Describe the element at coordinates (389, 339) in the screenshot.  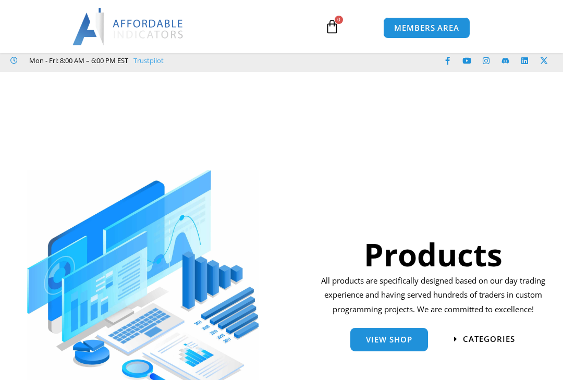
I see `span: View Shop` at that location.